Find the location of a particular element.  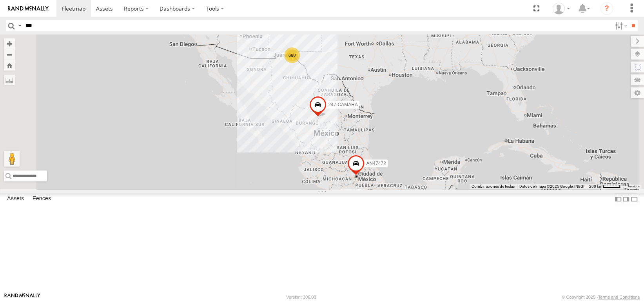

button: Combinaciones de teclas is located at coordinates (493, 187).